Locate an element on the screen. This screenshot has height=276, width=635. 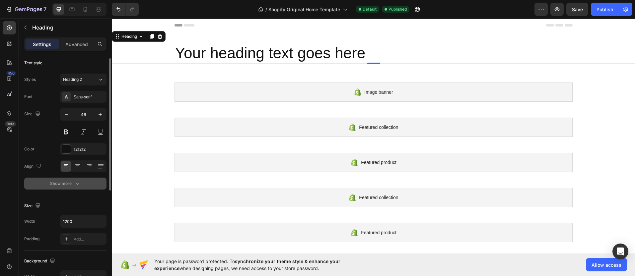
button: Allow access is located at coordinates (607, 265).